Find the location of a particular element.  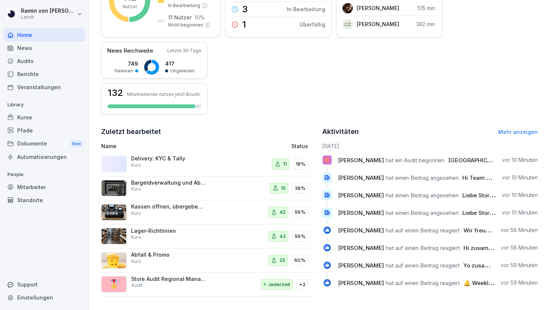

p: Library is located at coordinates (44, 105).